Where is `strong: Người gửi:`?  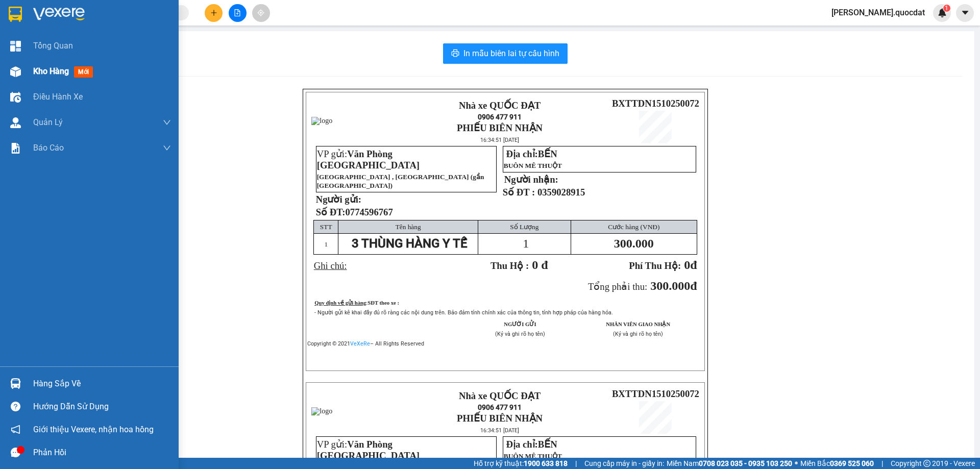 strong: Người gửi: is located at coordinates (338, 199).